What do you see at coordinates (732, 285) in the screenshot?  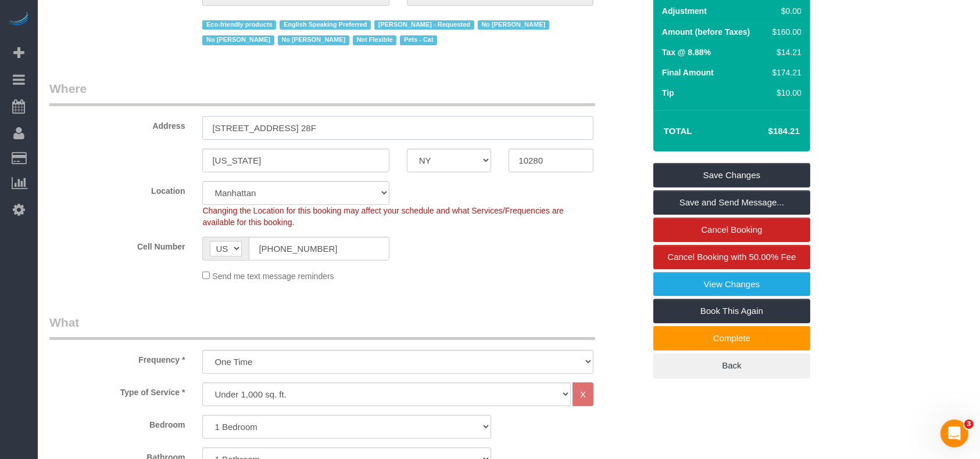 I see `a: View Changes` at bounding box center [732, 285].